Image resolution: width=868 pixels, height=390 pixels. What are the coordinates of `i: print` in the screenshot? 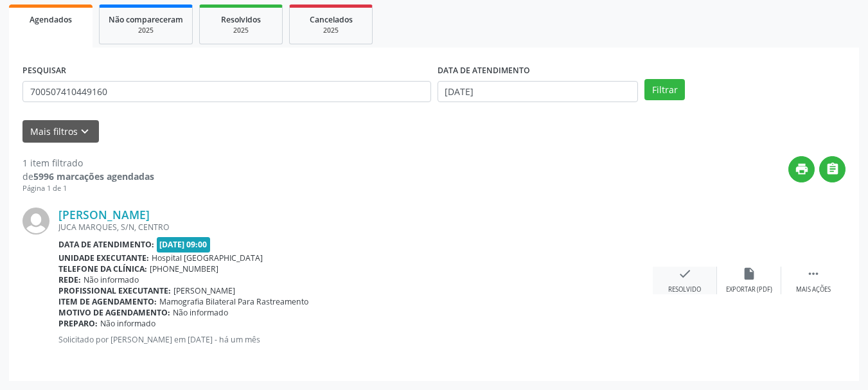 It's located at (802, 169).